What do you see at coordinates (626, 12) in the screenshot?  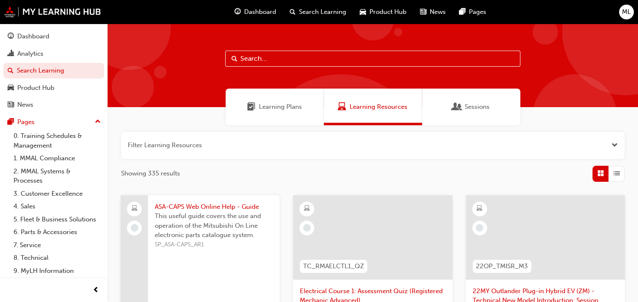 I see `span: ML` at bounding box center [626, 12].